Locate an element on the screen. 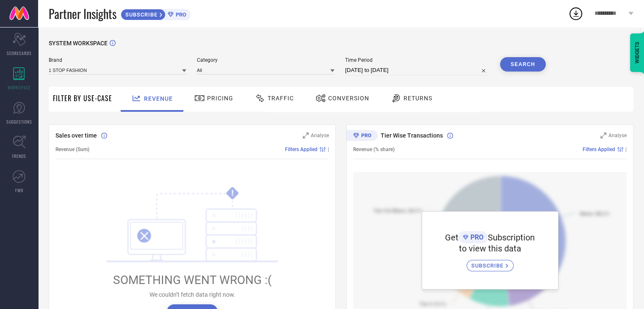 This screenshot has width=644, height=309. a: SUBSCRIBE is located at coordinates (490, 263).